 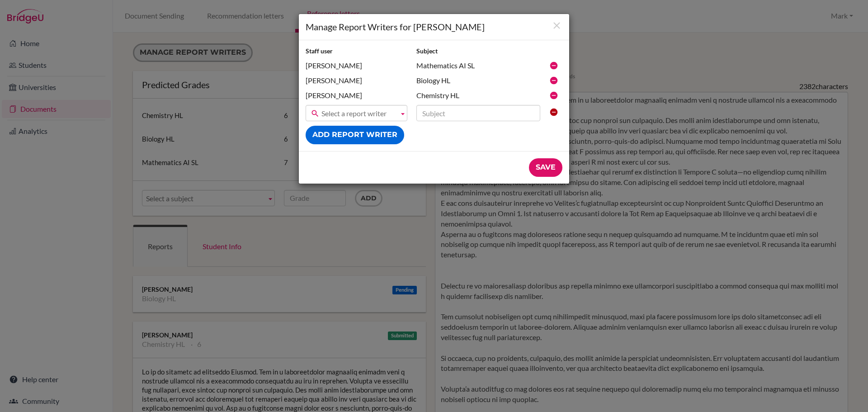 What do you see at coordinates (478, 51) in the screenshot?
I see `h2: Subject` at bounding box center [478, 51].